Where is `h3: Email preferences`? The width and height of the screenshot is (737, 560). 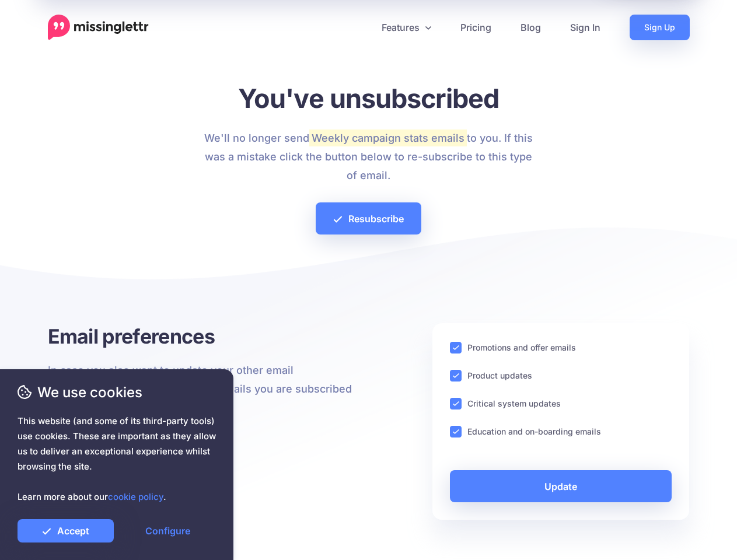 h3: Email preferences is located at coordinates (204, 336).